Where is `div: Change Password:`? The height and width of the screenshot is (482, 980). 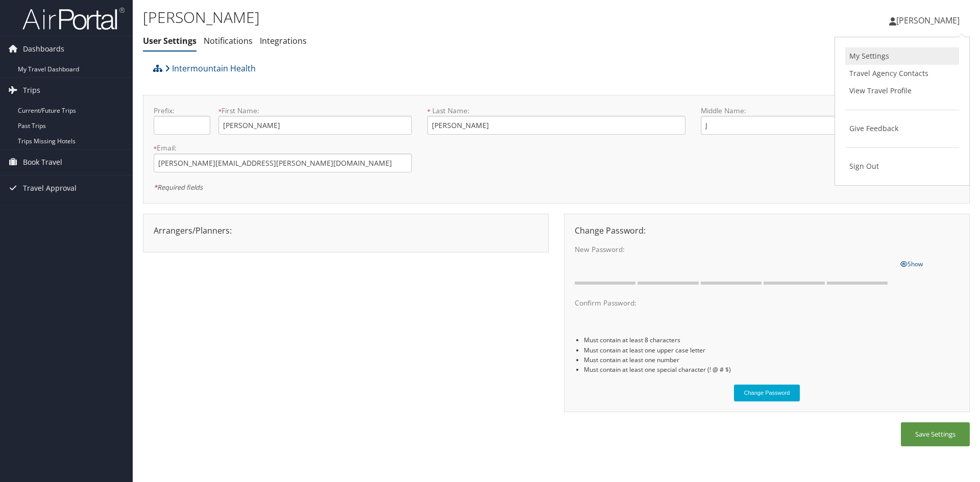 div: Change Password: is located at coordinates (767, 230).